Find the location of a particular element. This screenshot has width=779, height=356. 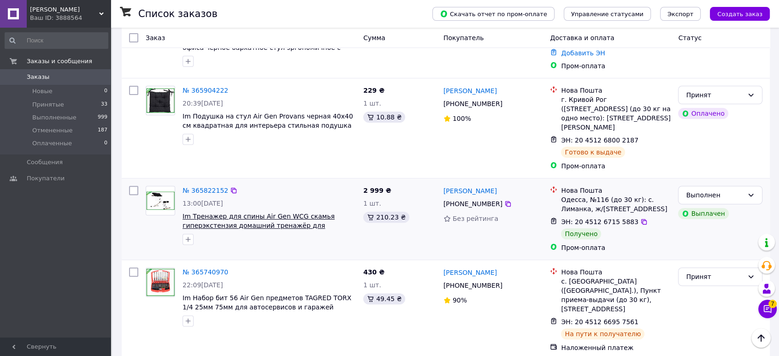

span: 2 999 ₴ is located at coordinates (377, 190).